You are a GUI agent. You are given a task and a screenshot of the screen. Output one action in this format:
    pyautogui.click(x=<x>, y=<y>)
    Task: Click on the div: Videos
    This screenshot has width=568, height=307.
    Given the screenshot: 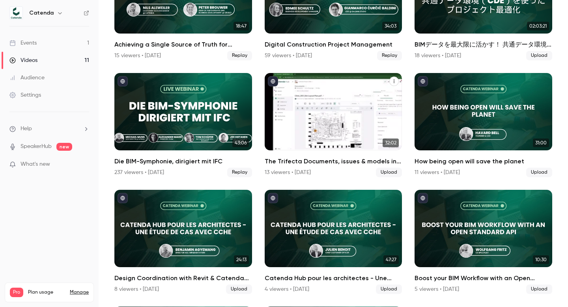 What is the action you would take?
    pyautogui.click(x=23, y=60)
    